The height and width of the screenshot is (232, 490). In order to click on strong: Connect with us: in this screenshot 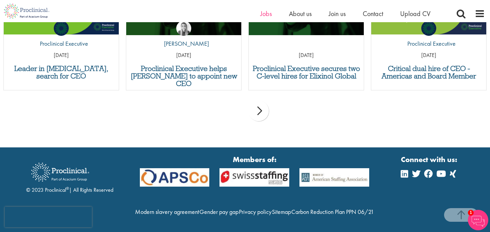, I will do `click(430, 159)`.